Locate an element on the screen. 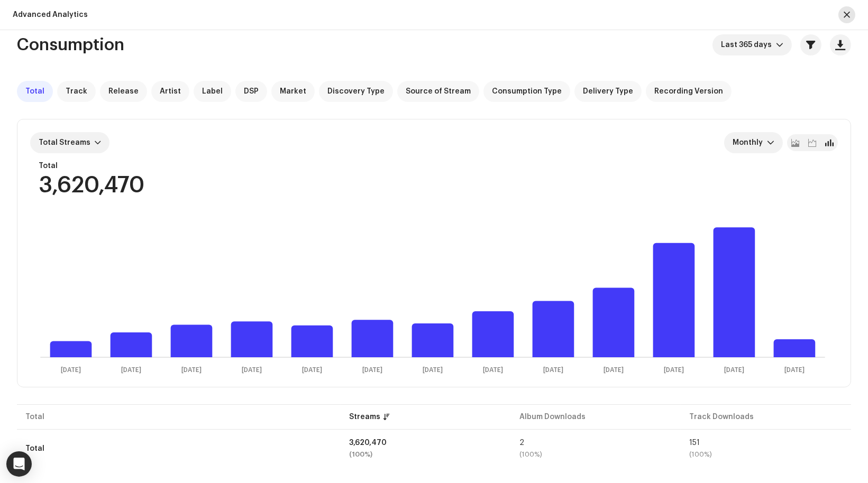 This screenshot has width=868, height=483. div: 151 is located at coordinates (765, 443).